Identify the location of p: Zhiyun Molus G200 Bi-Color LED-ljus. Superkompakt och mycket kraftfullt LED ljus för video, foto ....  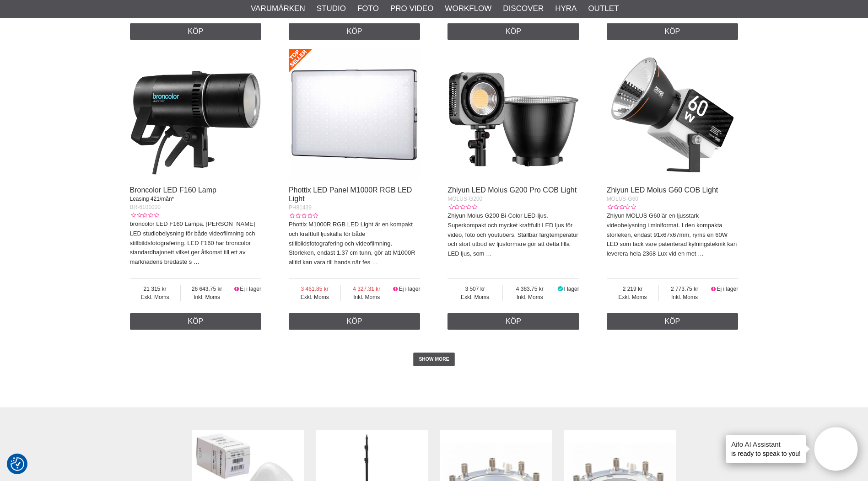
(513, 235).